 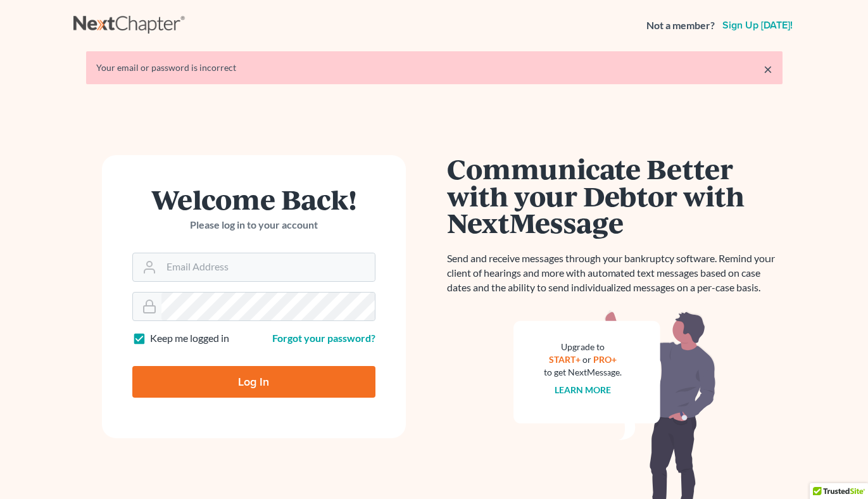 What do you see at coordinates (565, 359) in the screenshot?
I see `a: START+` at bounding box center [565, 359].